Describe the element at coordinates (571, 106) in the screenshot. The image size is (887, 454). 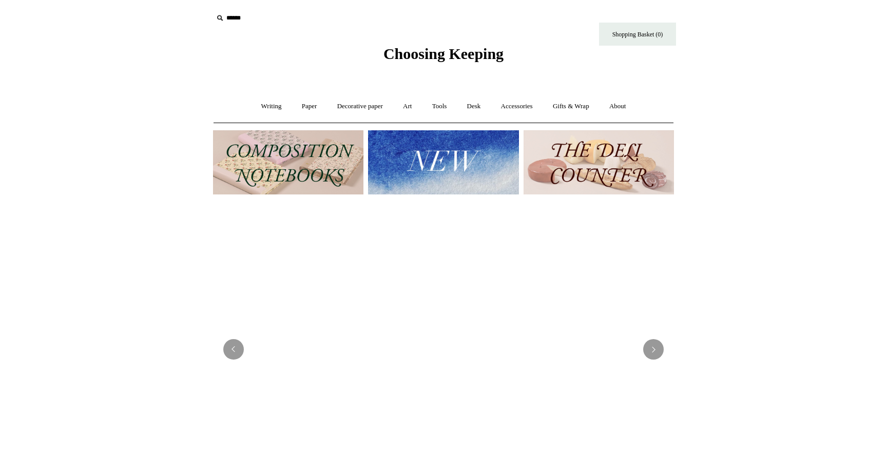
I see `a: Gifts & Wrap` at that location.